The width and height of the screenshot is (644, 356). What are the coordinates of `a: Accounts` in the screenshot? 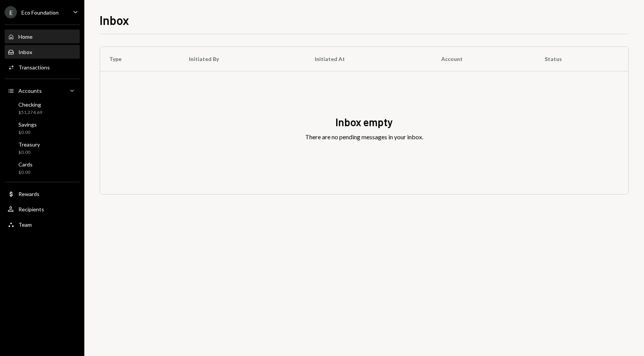 It's located at (42, 90).